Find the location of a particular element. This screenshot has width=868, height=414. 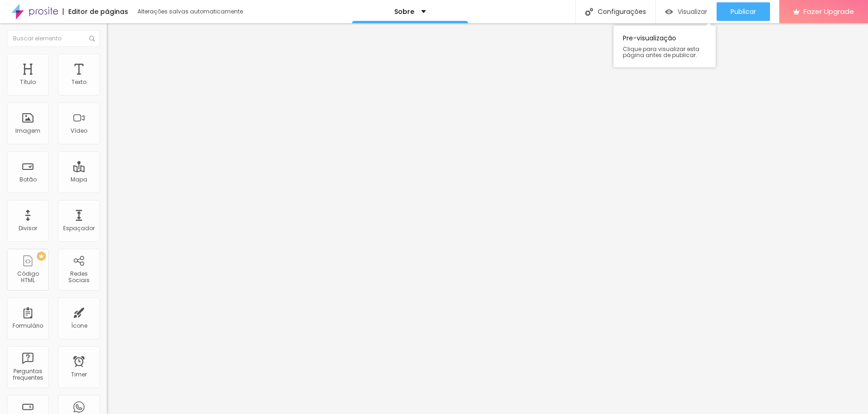

span: Visualizar is located at coordinates (692, 12).